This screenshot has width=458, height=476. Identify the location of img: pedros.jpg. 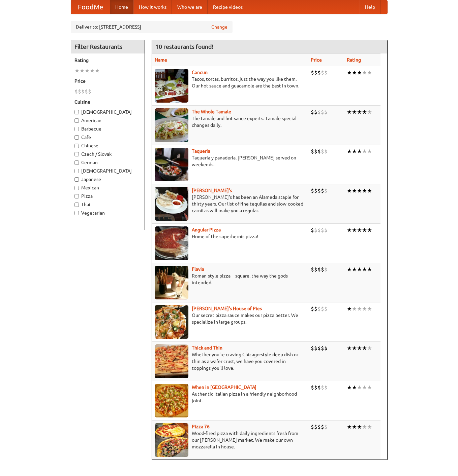
(172, 204).